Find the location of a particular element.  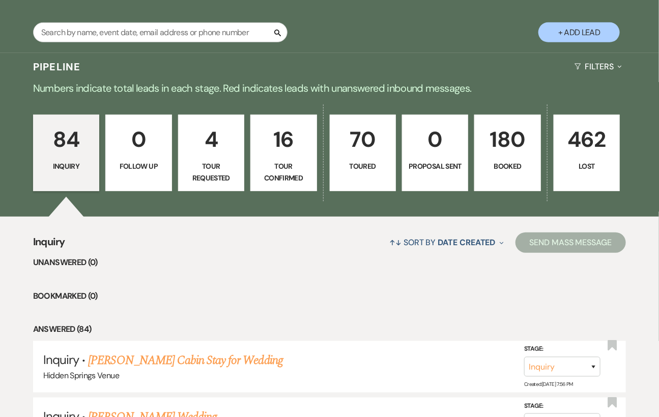

button: Filters is located at coordinates (598, 66).